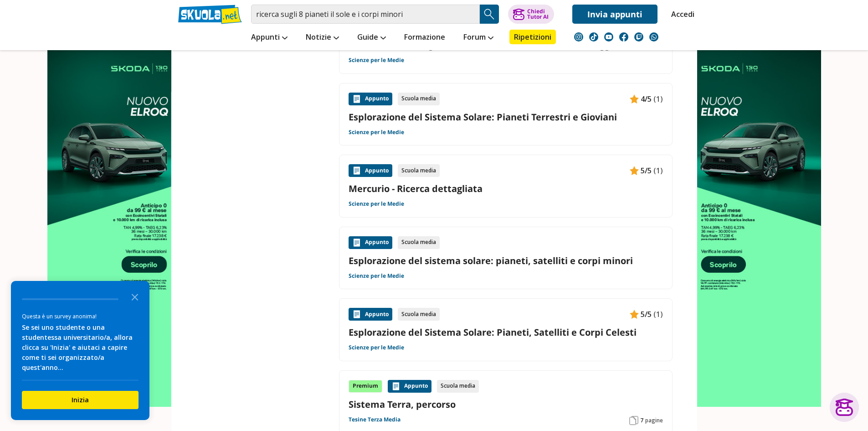 Image resolution: width=868 pixels, height=431 pixels. I want to click on img: instagram, so click(578, 37).